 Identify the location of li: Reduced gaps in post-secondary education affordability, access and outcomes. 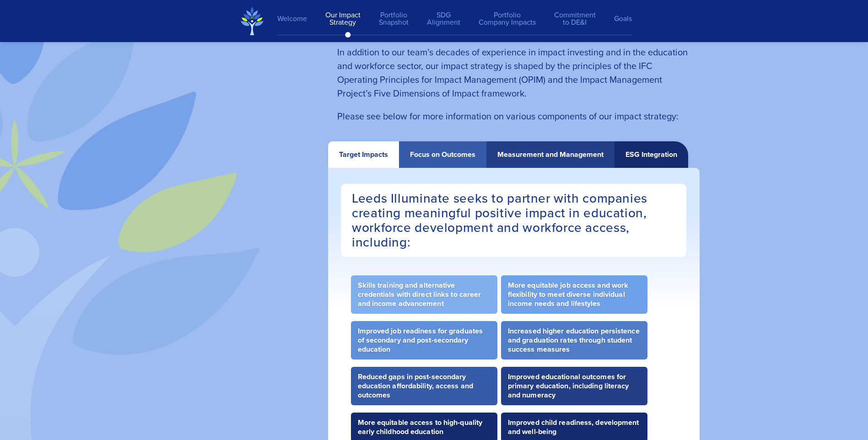
(424, 386).